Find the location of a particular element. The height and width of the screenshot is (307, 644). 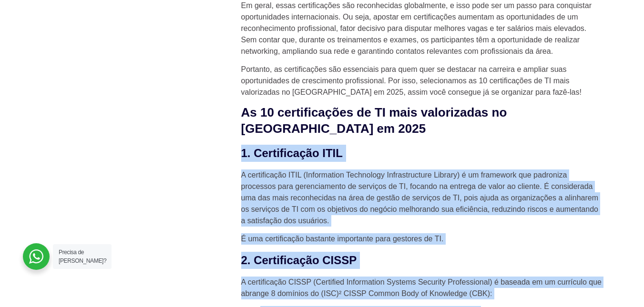

p: Portanto, as certificações são essenciais para quem quer se destacar na carreira e ampliar suas o... is located at coordinates (422, 81).